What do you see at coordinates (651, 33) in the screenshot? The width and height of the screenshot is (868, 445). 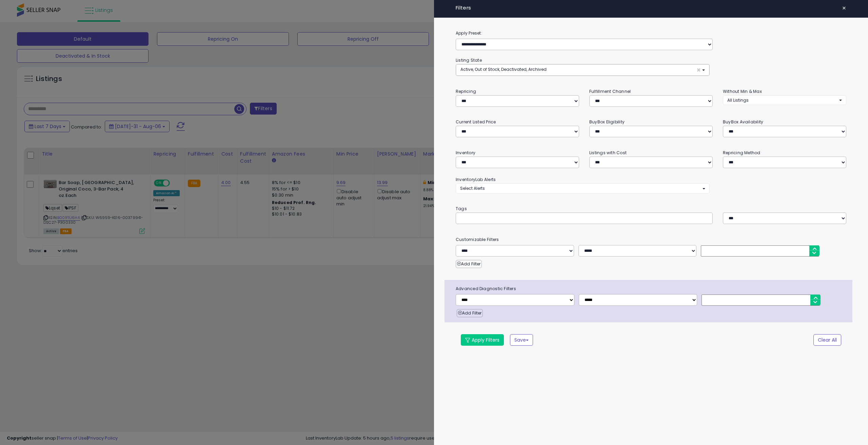 I see `label: Apply Preset:` at bounding box center [651, 33].